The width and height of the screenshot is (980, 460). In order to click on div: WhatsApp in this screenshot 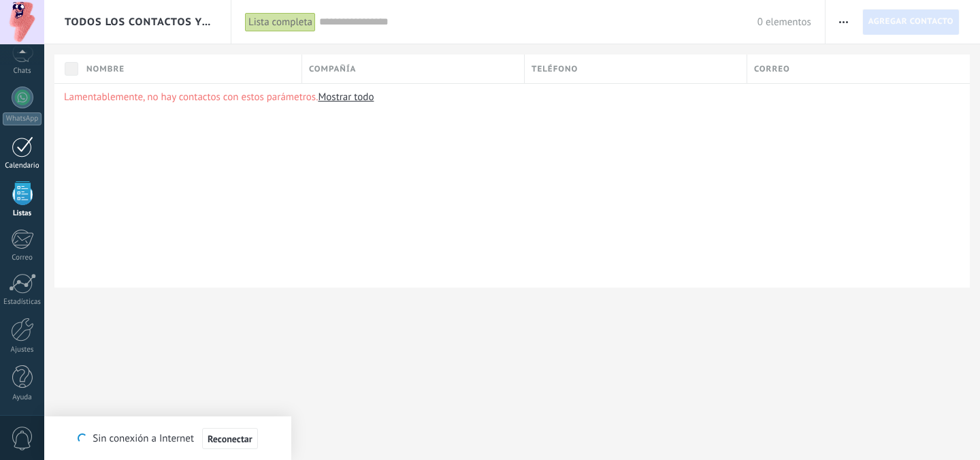, I will do `click(21, 119)`.